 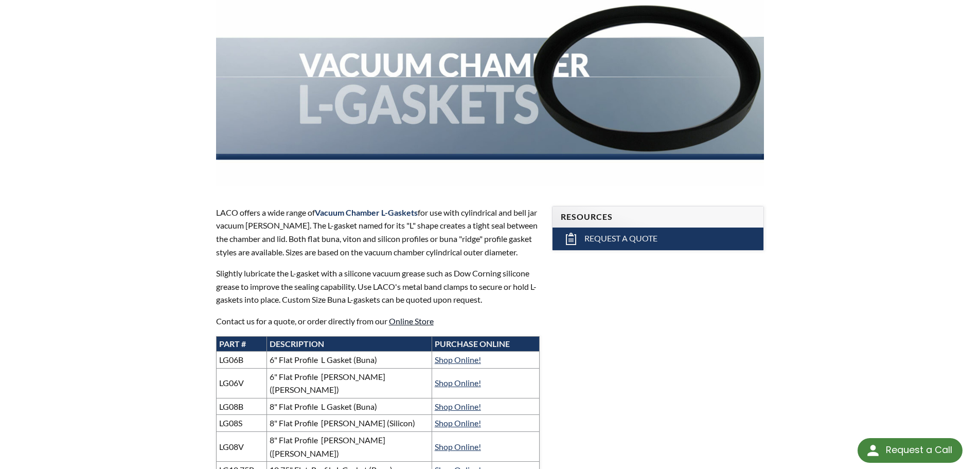 What do you see at coordinates (658, 216) in the screenshot?
I see `h4: Resources` at bounding box center [658, 216].